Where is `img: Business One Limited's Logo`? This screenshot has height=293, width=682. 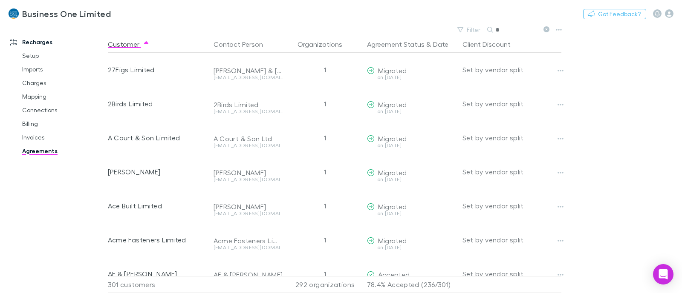 img: Business One Limited's Logo is located at coordinates (14, 14).